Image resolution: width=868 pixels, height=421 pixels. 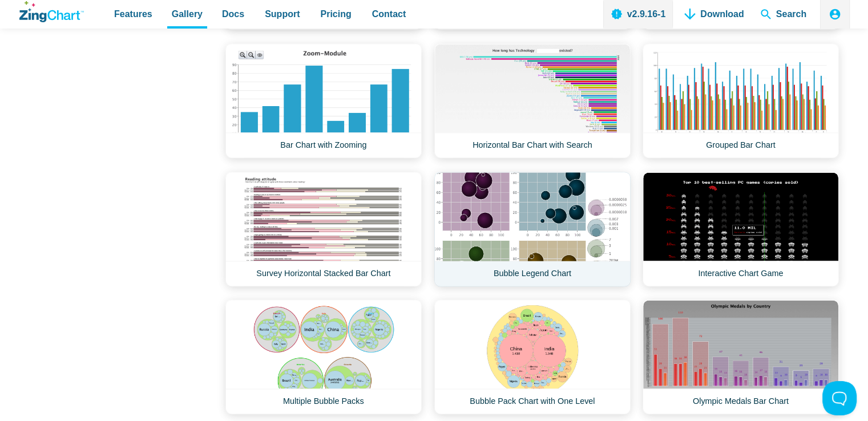 What do you see at coordinates (532, 357) in the screenshot?
I see `a: Bubble Pack Chart with One Level` at bounding box center [532, 357].